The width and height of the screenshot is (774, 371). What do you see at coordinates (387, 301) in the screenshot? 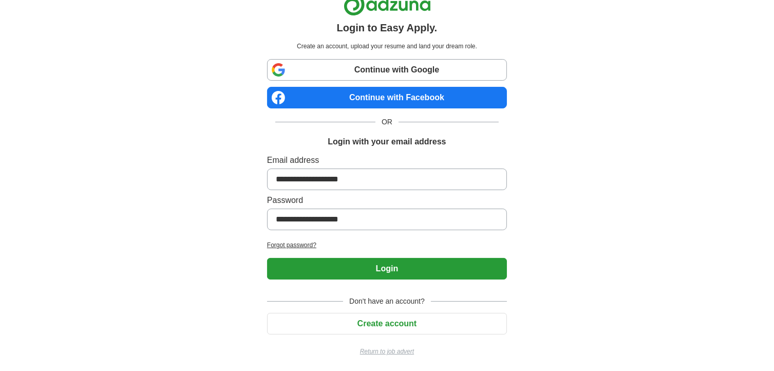
I see `span: Don't have an account?` at bounding box center [387, 301].